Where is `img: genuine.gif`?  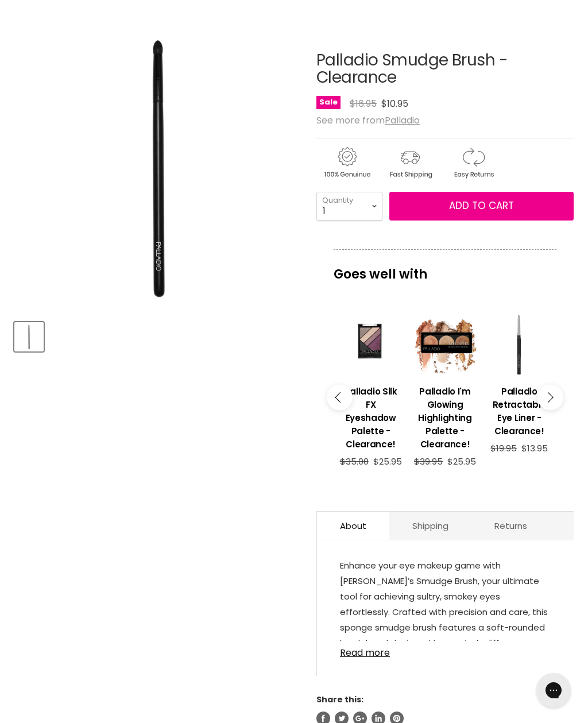 img: genuine.gif is located at coordinates (347, 163).